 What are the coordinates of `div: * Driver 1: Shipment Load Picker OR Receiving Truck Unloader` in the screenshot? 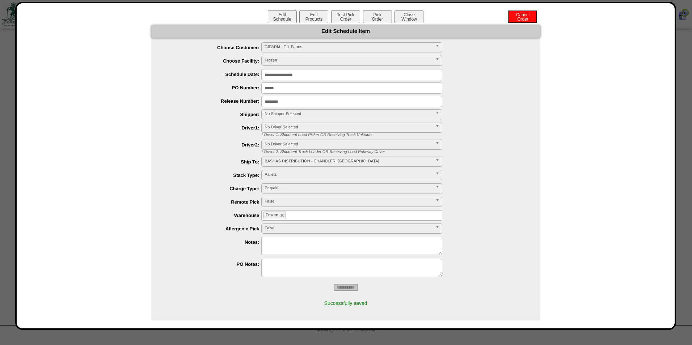 It's located at (398, 135).